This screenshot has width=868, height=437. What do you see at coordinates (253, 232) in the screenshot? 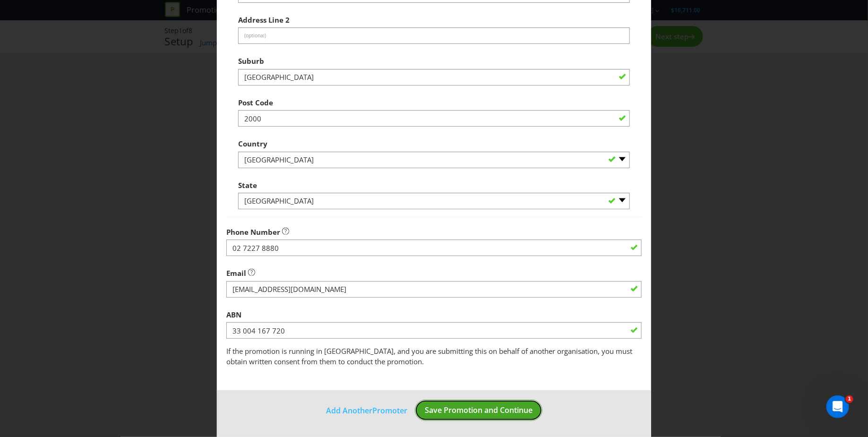
I see `span: Phone Number` at bounding box center [253, 232].